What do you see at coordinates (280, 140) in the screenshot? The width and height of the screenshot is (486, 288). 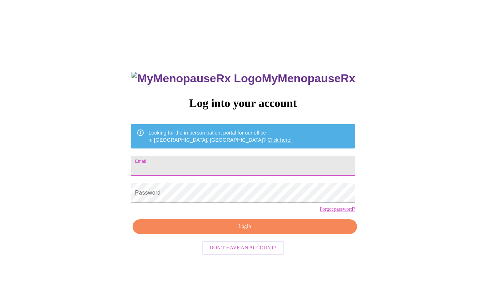 I see `a: Click here!` at bounding box center [280, 140].